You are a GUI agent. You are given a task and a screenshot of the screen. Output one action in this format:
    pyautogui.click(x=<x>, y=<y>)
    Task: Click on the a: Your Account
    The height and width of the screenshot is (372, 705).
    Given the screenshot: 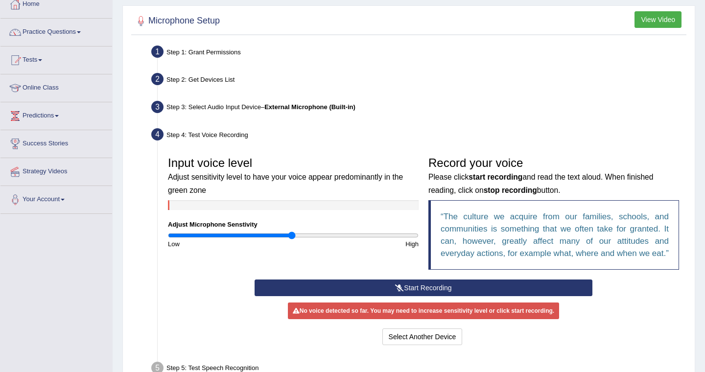 What is the action you would take?
    pyautogui.click(x=56, y=198)
    